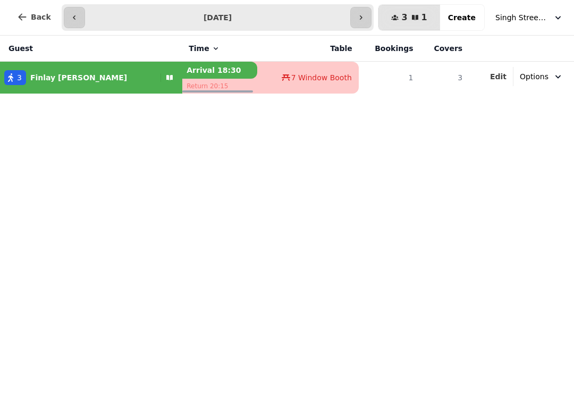 Image resolution: width=574 pixels, height=420 pixels. What do you see at coordinates (308, 48) in the screenshot?
I see `th: Table` at bounding box center [308, 48].